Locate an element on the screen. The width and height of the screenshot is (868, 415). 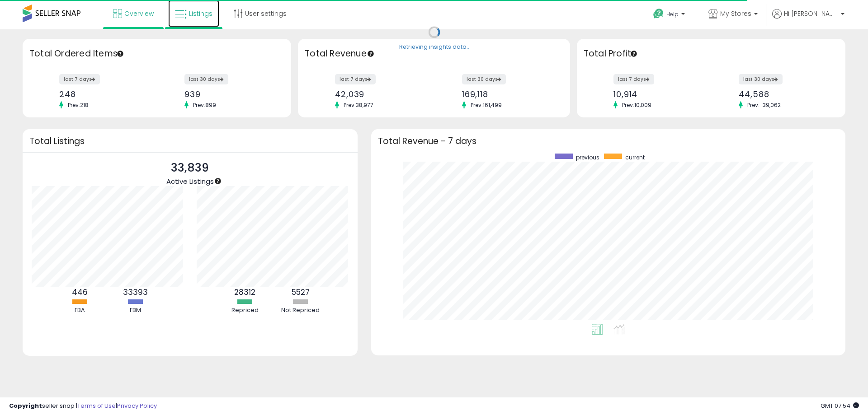
i: Get Help is located at coordinates (659, 14).